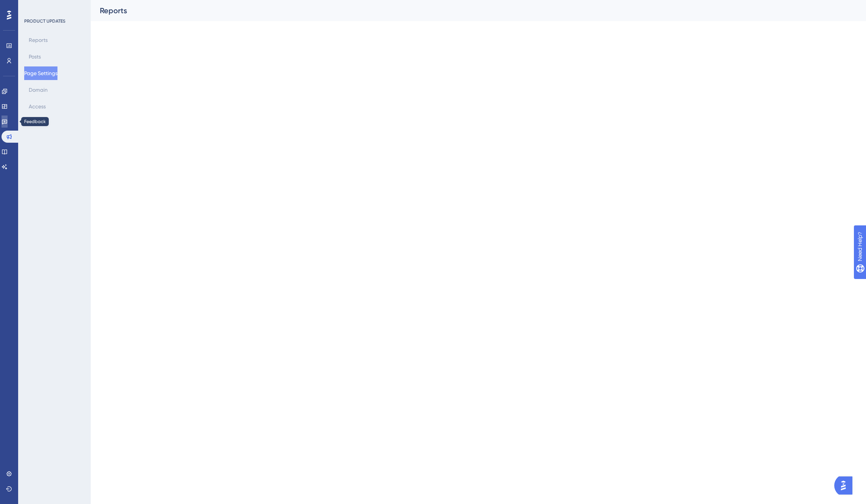 Image resolution: width=866 pixels, height=504 pixels. I want to click on button: Posts, so click(35, 56).